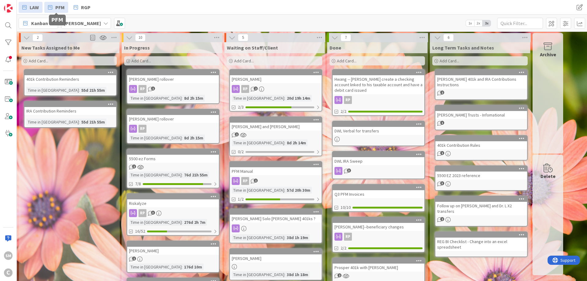 The width and height of the screenshot is (587, 281). Describe the element at coordinates (39, 23) in the screenshot. I see `span: Kanban` at that location.